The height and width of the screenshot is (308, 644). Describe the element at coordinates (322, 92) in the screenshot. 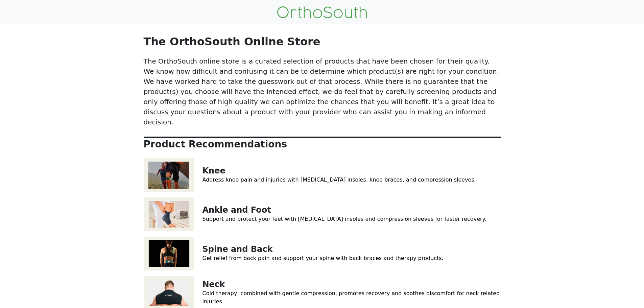

I see `p: The OrthoSouth online store is a curated selection of products that have been chosen for their qu...` at that location.